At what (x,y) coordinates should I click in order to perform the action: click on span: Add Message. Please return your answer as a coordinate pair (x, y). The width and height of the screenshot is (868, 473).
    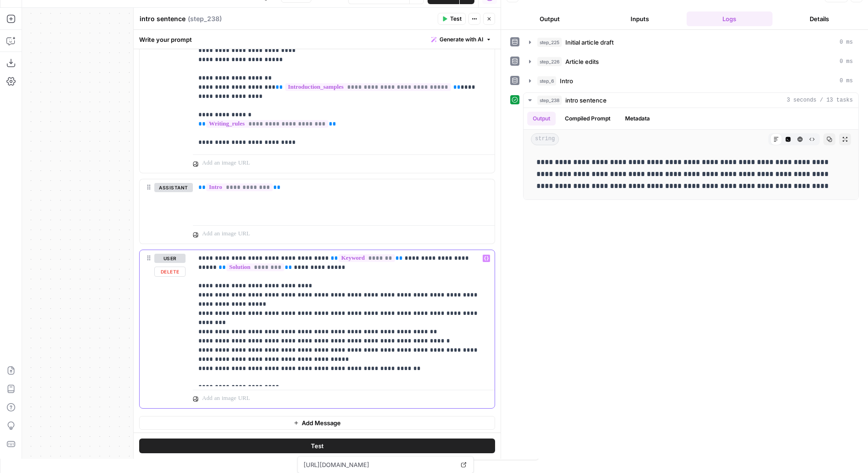
    Looking at the image, I should click on (321, 422).